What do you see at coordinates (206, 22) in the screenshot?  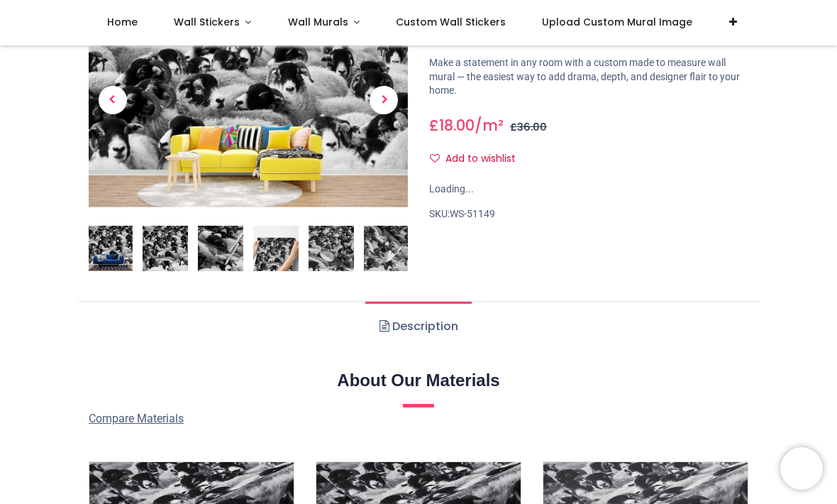 I see `span: Wall Stickers` at bounding box center [206, 22].